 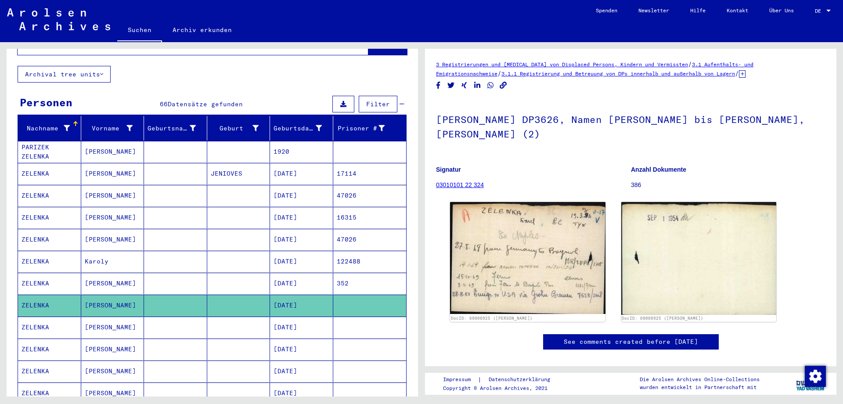 What do you see at coordinates (618, 73) in the screenshot?
I see `a: 3.1.1 Registrierung und Betreuung von DPs innerhalb und außerhalb von Lagern` at bounding box center [618, 73].